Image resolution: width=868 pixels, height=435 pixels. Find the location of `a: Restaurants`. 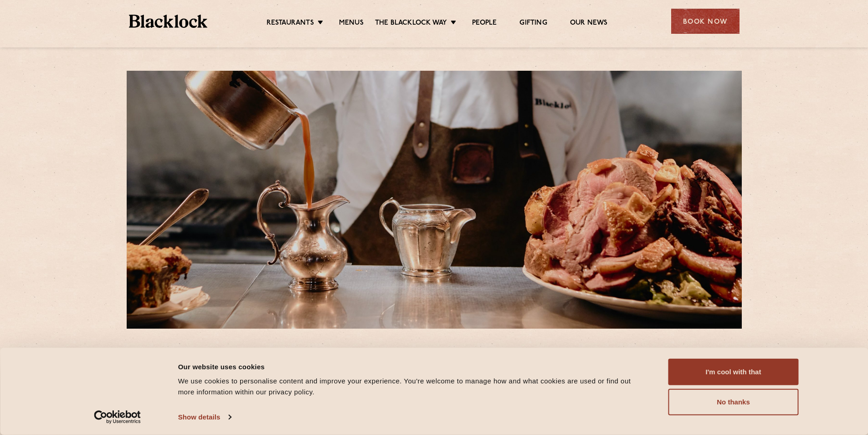

a: Restaurants is located at coordinates (290, 24).